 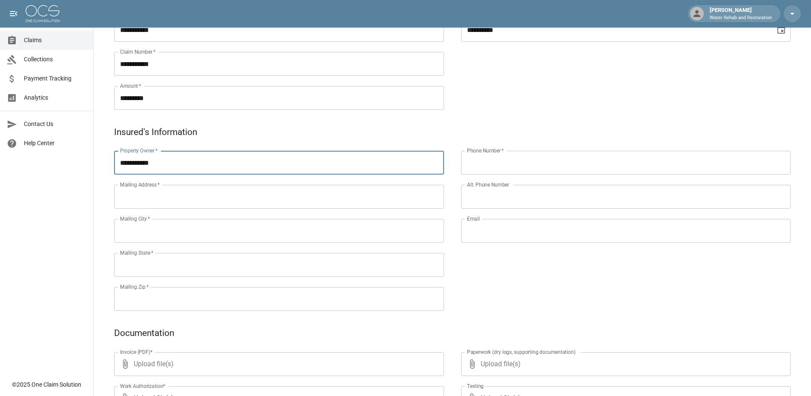 I want to click on span: Help Center, so click(x=55, y=143).